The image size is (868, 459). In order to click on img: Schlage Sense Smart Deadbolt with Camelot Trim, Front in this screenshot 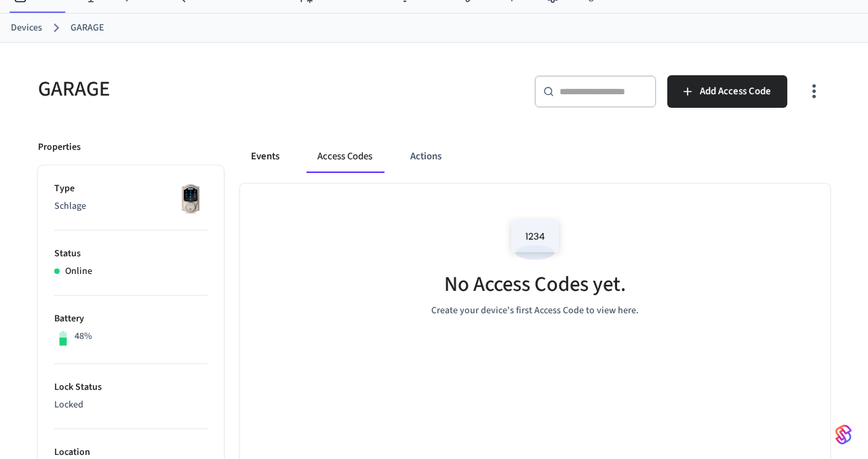, I will do `click(190, 198)`.